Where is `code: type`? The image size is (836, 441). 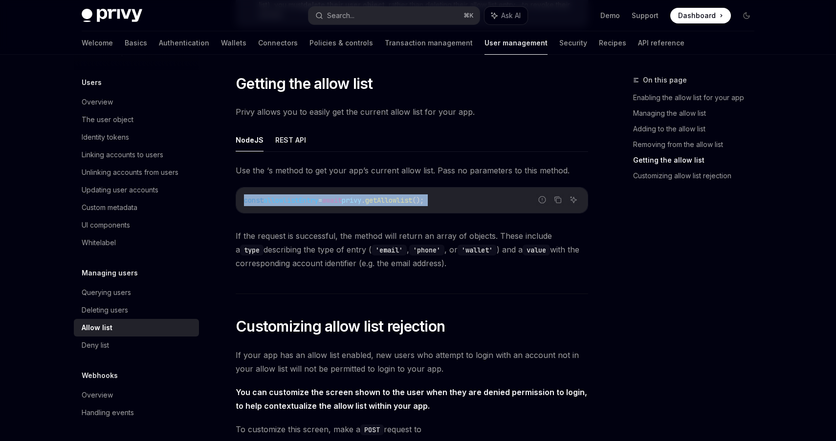 code: type is located at coordinates (252, 250).